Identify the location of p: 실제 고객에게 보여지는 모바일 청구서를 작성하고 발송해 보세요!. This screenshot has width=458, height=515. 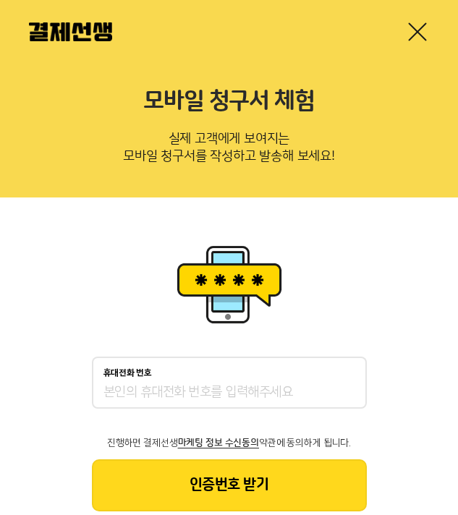
(229, 150).